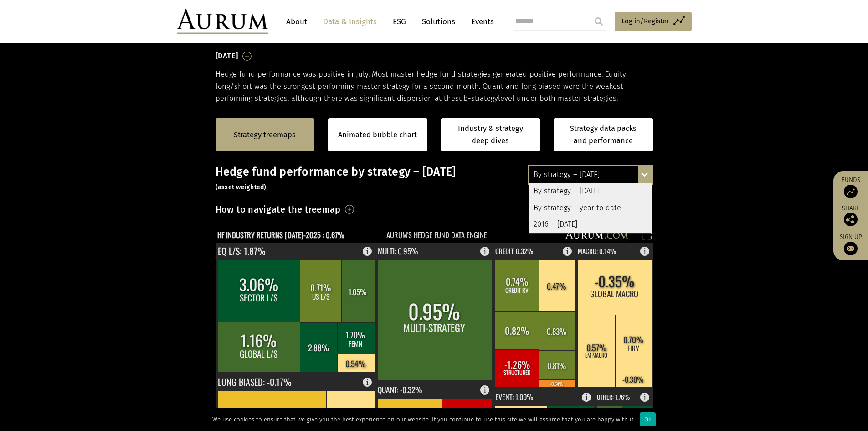 This screenshot has height=431, width=868. Describe the element at coordinates (399, 21) in the screenshot. I see `a: ESG` at that location.